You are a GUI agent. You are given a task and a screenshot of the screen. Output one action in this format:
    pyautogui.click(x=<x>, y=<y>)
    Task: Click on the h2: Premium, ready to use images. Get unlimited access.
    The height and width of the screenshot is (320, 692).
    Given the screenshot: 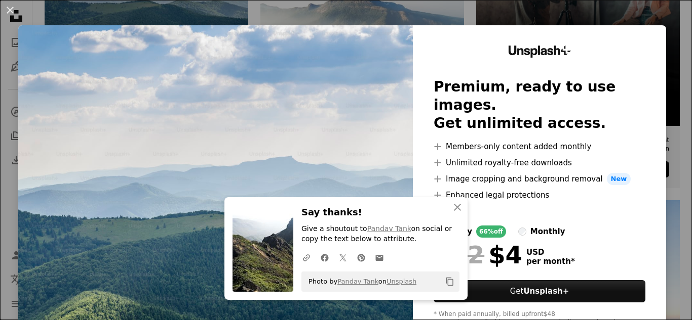 What is the action you would take?
    pyautogui.click(x=539, y=105)
    